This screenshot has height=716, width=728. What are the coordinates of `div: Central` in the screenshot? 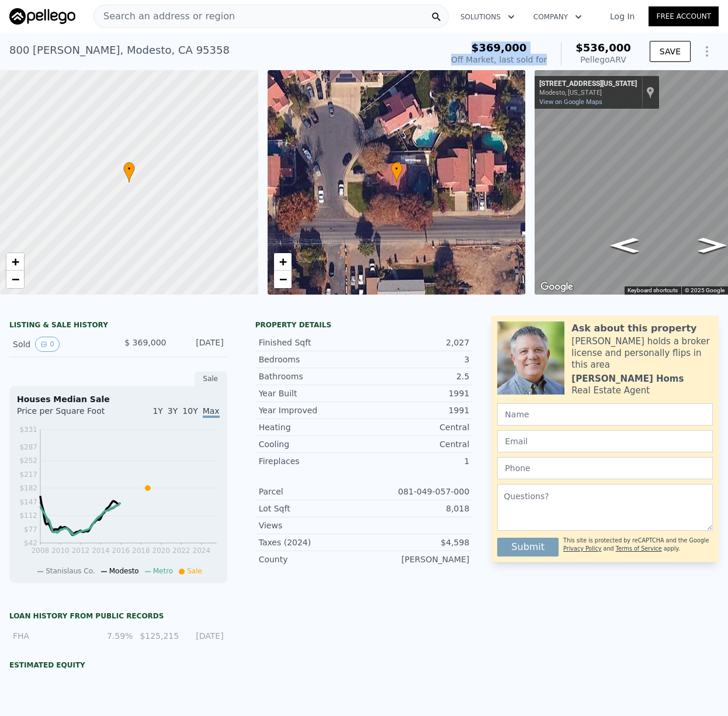 It's located at (416, 427).